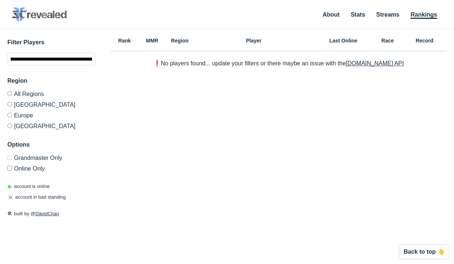 The image size is (454, 264). I want to click on p: Back to top 👆, so click(424, 252).